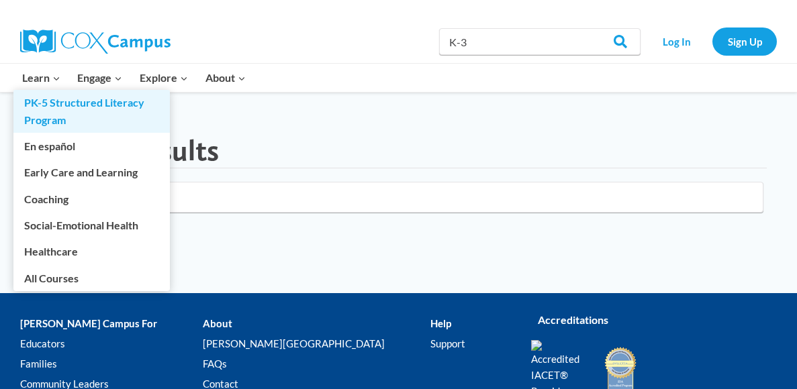  Describe the element at coordinates (676, 41) in the screenshot. I see `a: Log In` at that location.